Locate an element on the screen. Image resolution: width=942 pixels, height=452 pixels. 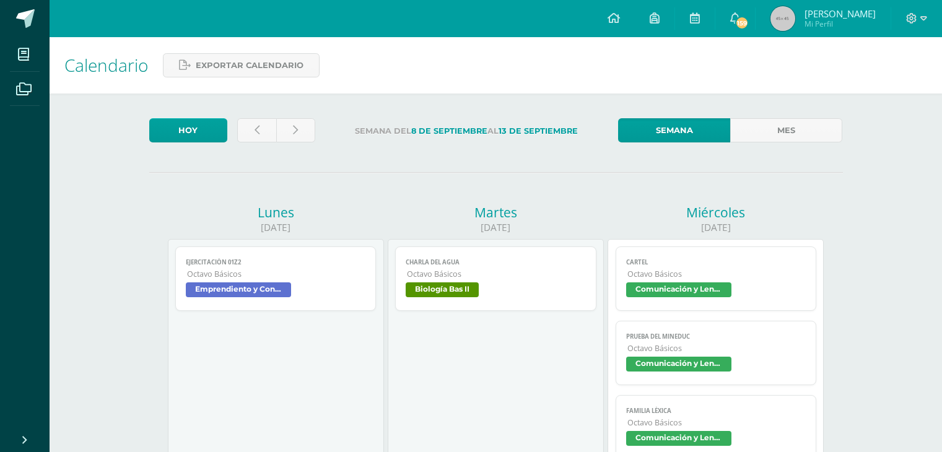
span: Biología Bas II is located at coordinates (442, 290).